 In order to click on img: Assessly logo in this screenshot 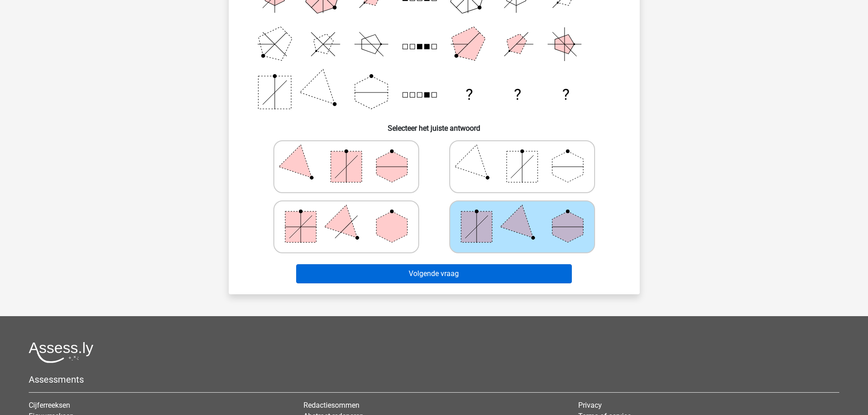, I will do `click(61, 352)`.